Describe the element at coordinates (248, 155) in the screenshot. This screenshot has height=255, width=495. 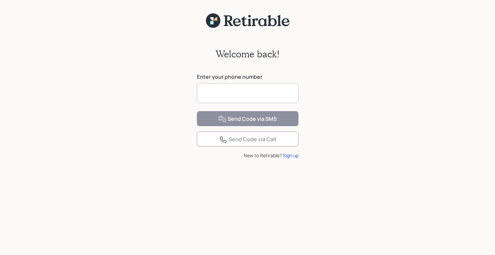
I see `div: New to Retirable?` at that location.